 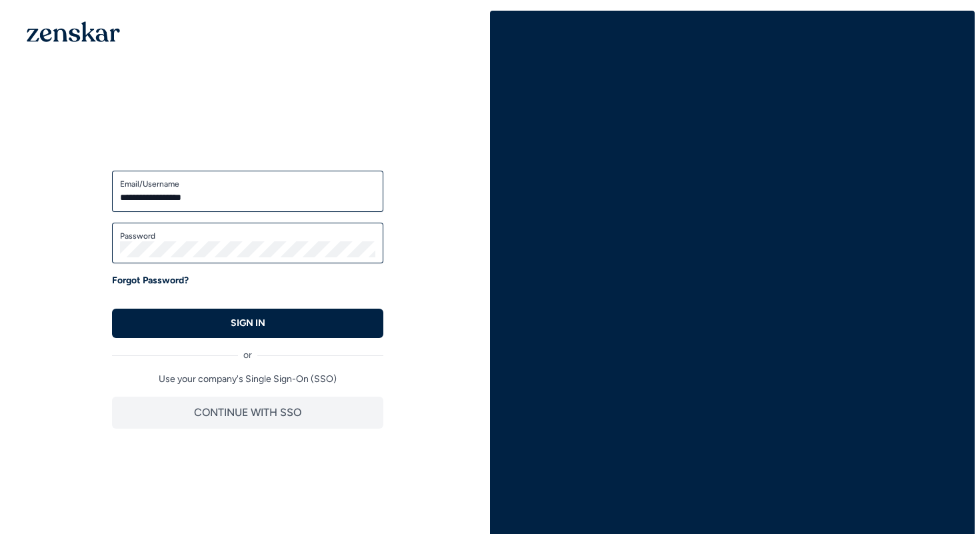 What do you see at coordinates (247, 236) in the screenshot?
I see `label: Password` at bounding box center [247, 236].